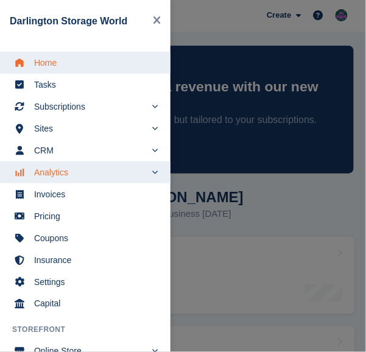  Describe the element at coordinates (93, 260) in the screenshot. I see `span: Insurance` at that location.